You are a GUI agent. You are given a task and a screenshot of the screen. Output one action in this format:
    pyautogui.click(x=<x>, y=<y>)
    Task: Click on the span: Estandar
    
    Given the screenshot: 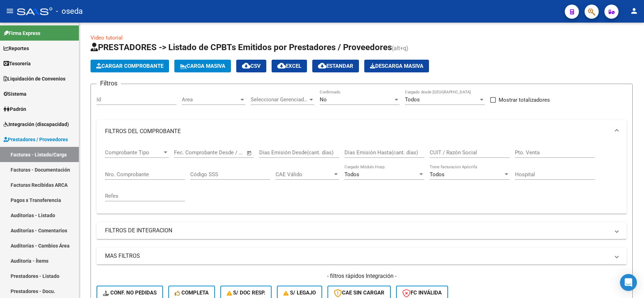 What is the action you would take?
    pyautogui.click(x=336, y=66)
    